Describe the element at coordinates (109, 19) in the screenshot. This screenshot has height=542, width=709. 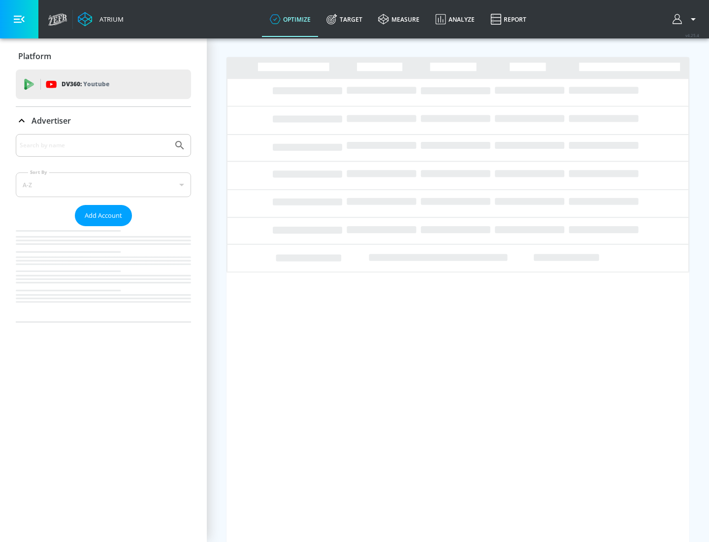
I see `div: Atrium` at that location.